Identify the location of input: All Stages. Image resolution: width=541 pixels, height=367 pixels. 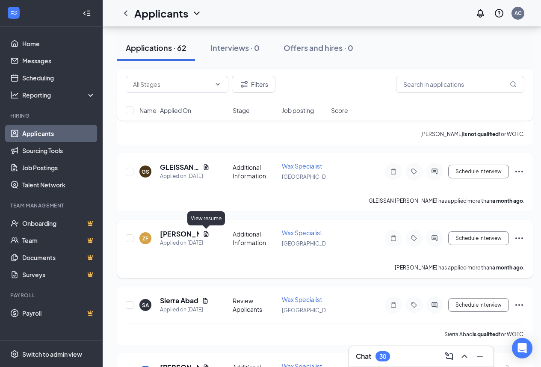
(172, 84).